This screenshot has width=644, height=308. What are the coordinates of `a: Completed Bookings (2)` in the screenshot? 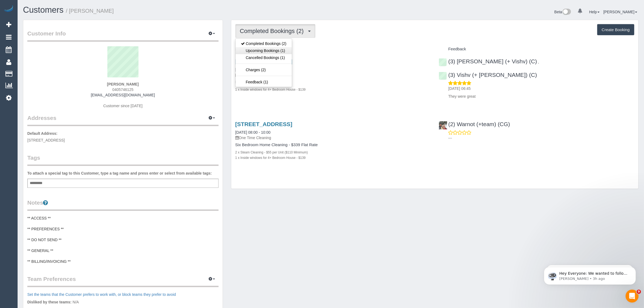 It's located at (264, 44).